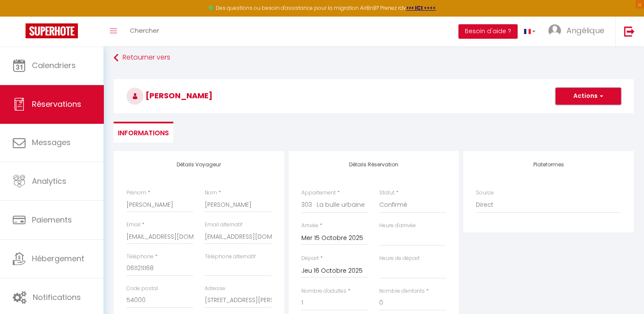 This screenshot has width=644, height=314. What do you see at coordinates (324, 291) in the screenshot?
I see `label: Nombre d'adultes` at bounding box center [324, 291].